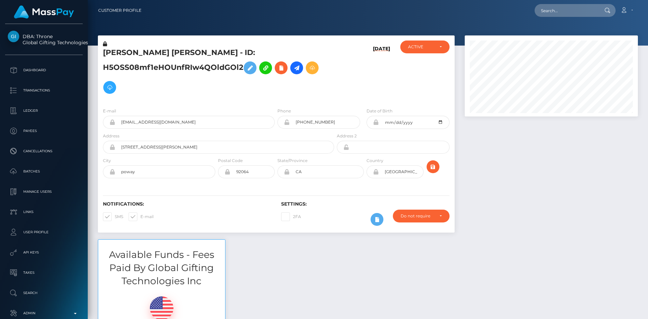 The width and height of the screenshot is (648, 319). What do you see at coordinates (44, 212) in the screenshot?
I see `p: Links` at bounding box center [44, 212].